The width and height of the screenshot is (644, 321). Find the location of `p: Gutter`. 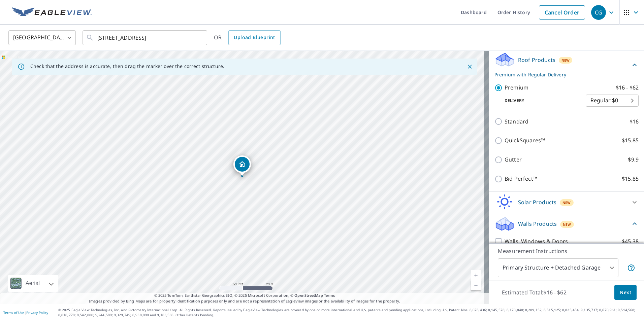

p: Gutter is located at coordinates (513, 159).